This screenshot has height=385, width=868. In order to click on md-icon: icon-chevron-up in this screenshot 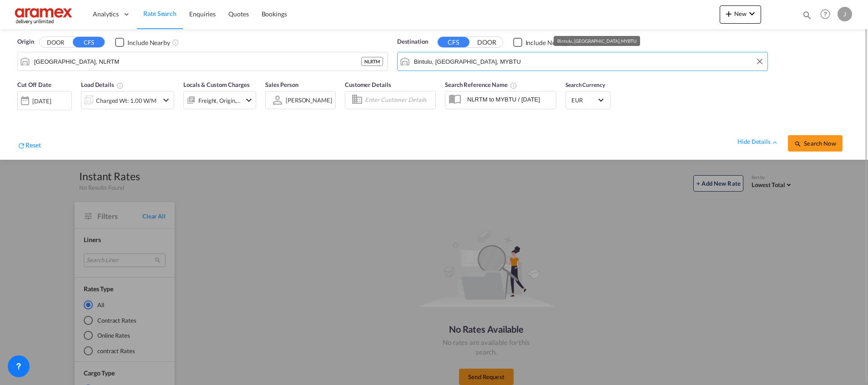, I will do `click(775, 143)`.